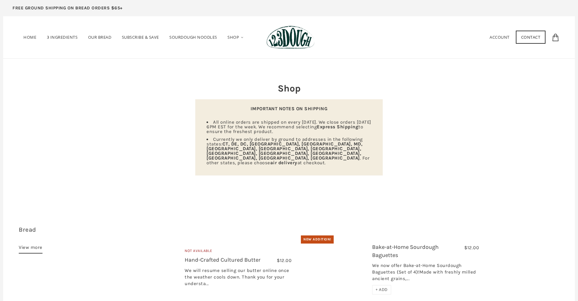  I want to click on a: FREE GROUND SHIPPING ON BREAD ORDERS $65+, so click(68, 10).